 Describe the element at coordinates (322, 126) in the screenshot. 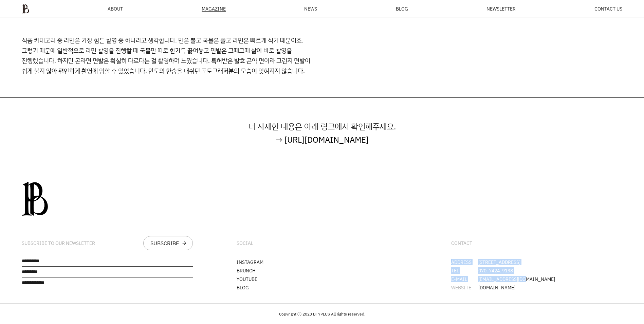

I see `p: 더 자세한 내용은 아래 링크에서 확인해주세요.` at that location.